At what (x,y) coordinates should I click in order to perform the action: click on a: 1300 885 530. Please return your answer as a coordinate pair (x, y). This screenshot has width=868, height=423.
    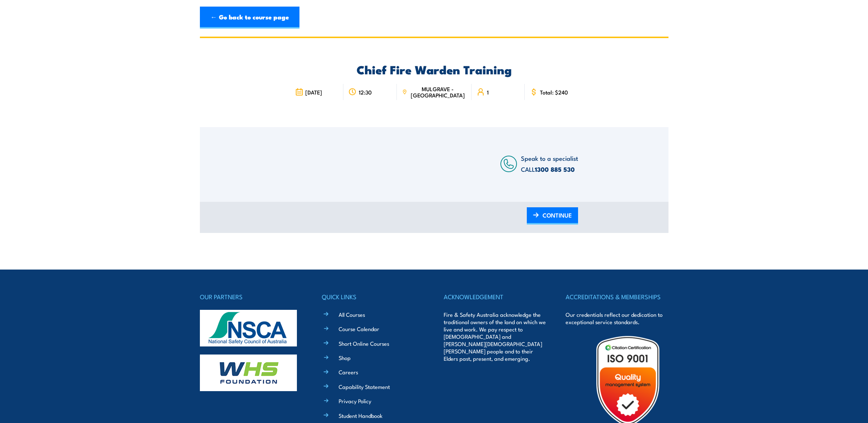
    Looking at the image, I should click on (554, 169).